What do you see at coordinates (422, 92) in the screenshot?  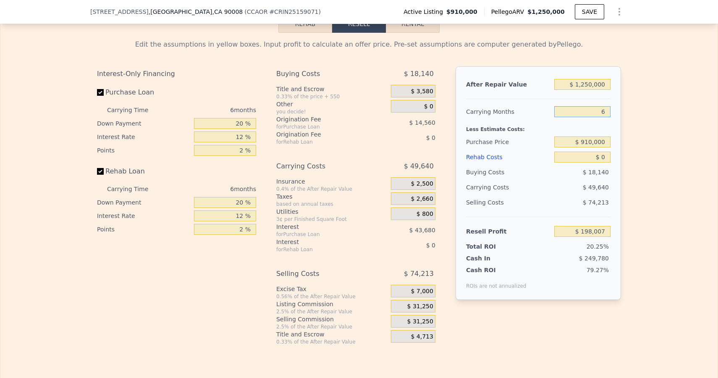 I see `span: $ 3,580` at bounding box center [422, 92].